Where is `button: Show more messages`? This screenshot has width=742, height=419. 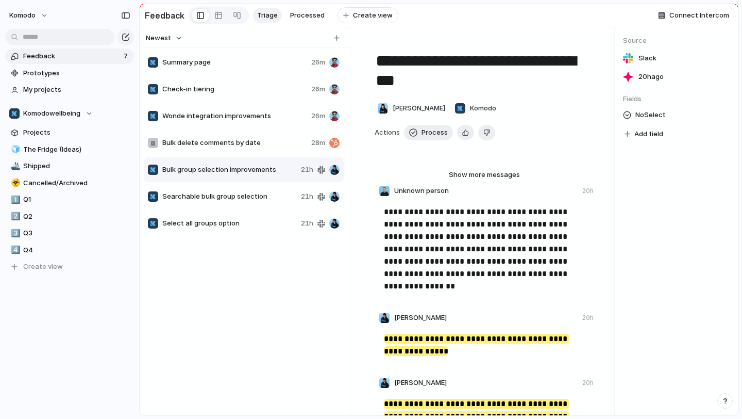 button: Show more messages is located at coordinates (485, 175).